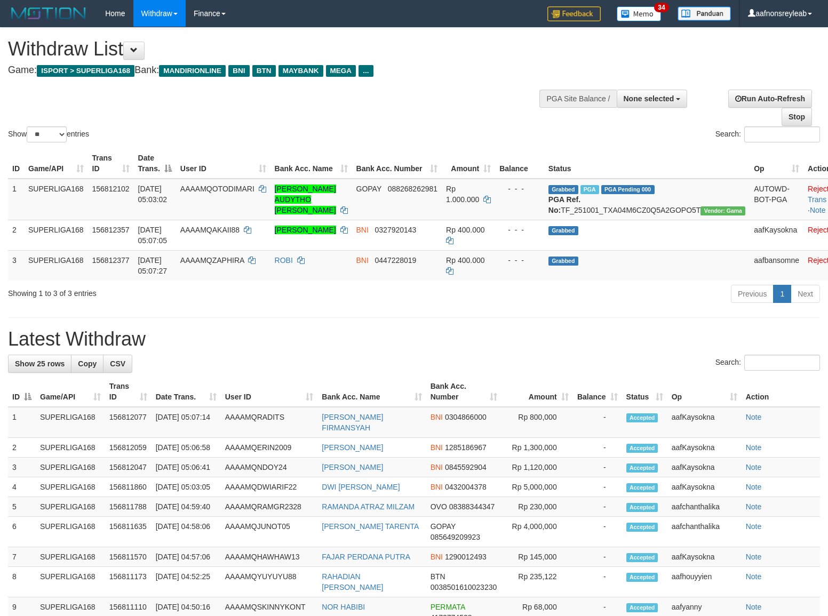 Image resolution: width=828 pixels, height=616 pixels. What do you see at coordinates (520, 163) in the screenshot?
I see `th: Balance` at bounding box center [520, 163].